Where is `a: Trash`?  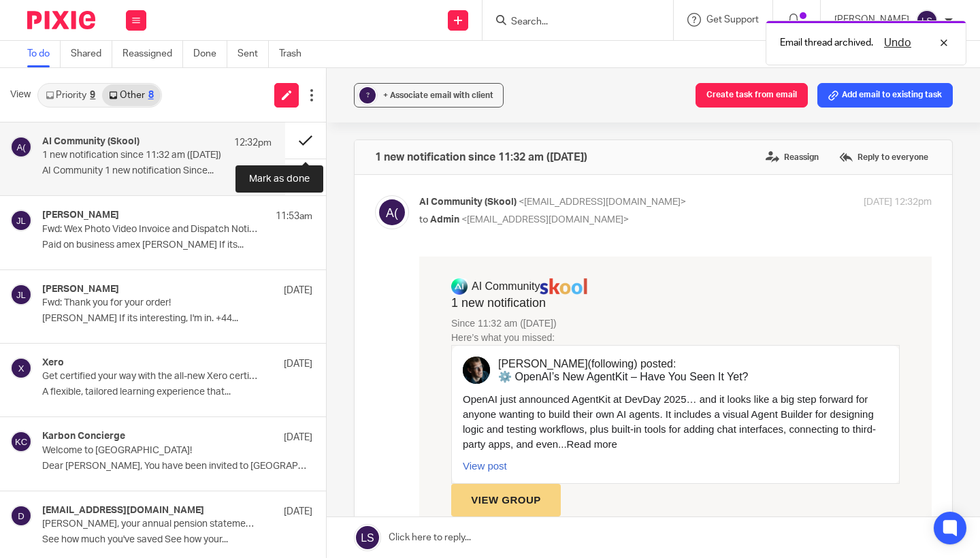 a: Trash is located at coordinates (296, 54).